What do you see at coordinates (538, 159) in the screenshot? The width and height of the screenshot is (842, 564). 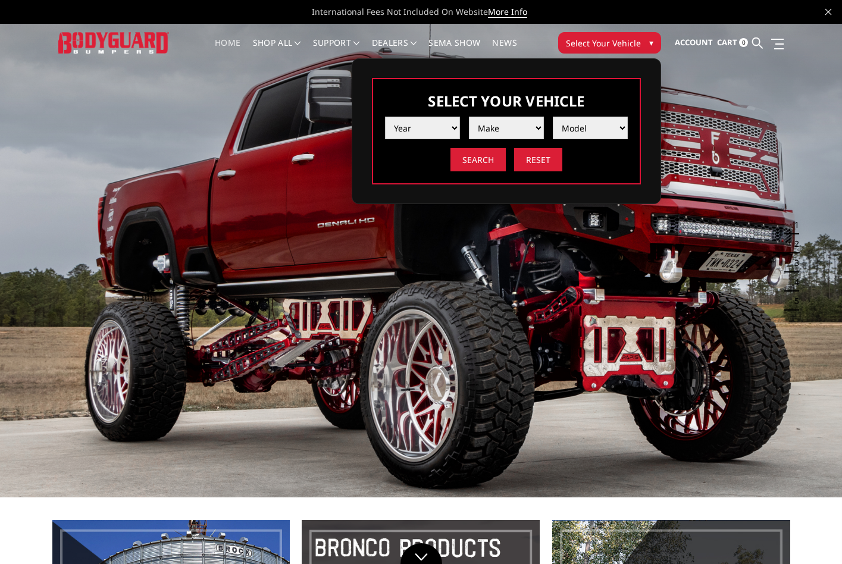 I see `input: Reset` at bounding box center [538, 159].